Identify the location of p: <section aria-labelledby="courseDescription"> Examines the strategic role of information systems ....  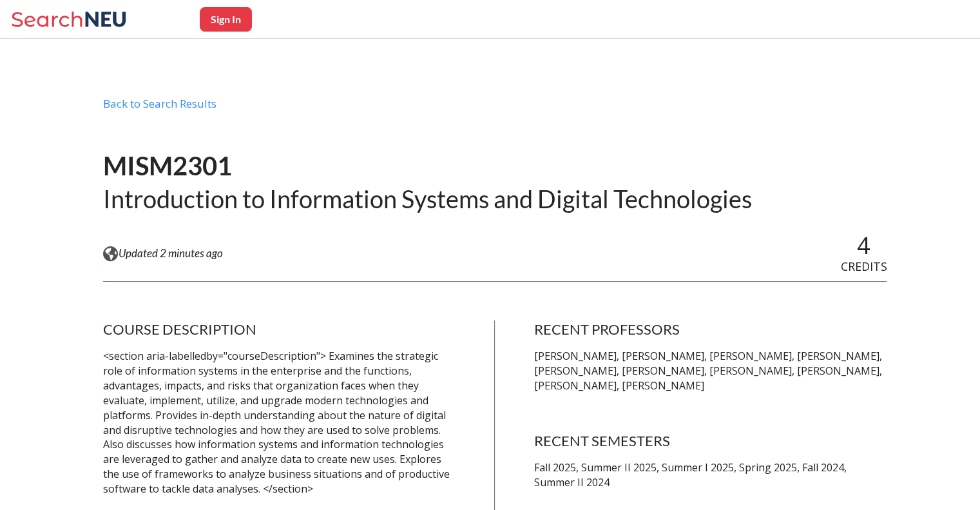
(280, 423).